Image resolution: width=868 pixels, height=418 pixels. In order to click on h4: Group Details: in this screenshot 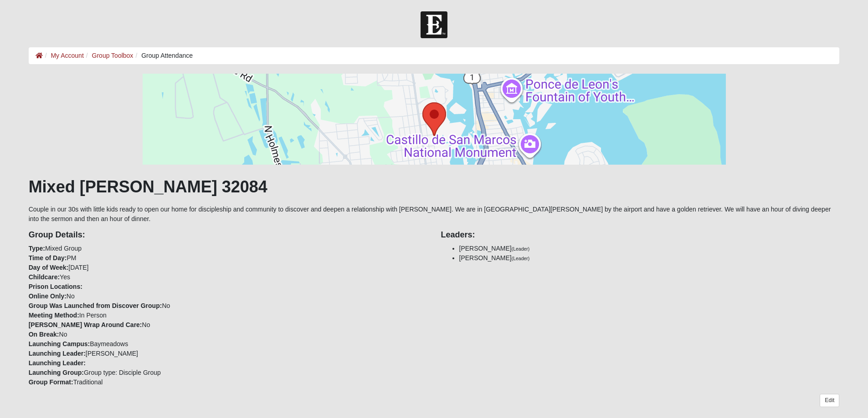, I will do `click(228, 235)`.